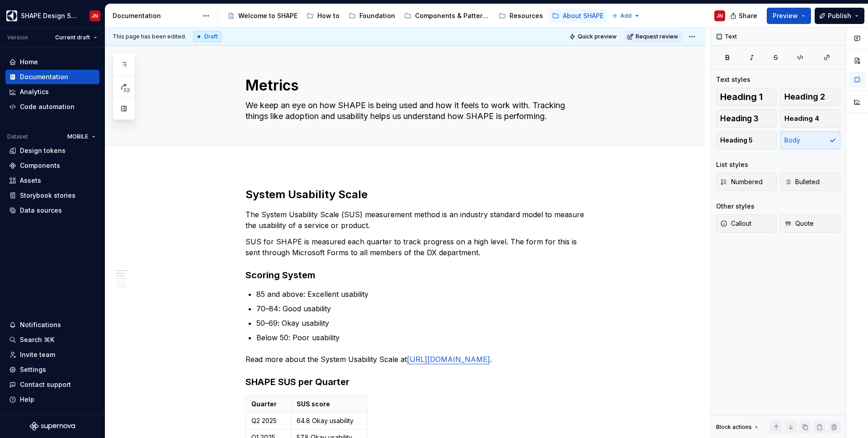  What do you see at coordinates (263, 16) in the screenshot?
I see `a: Welcome to SHAPE` at bounding box center [263, 16].